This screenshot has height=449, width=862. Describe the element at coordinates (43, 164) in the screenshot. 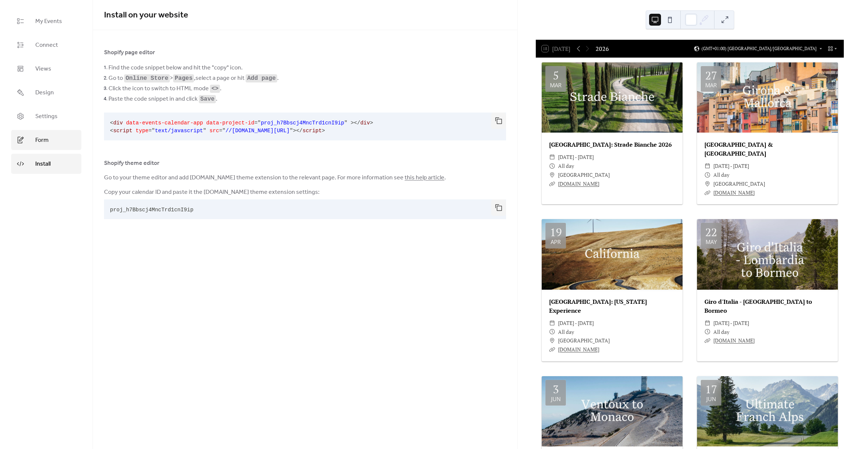

I see `span: Install` at that location.